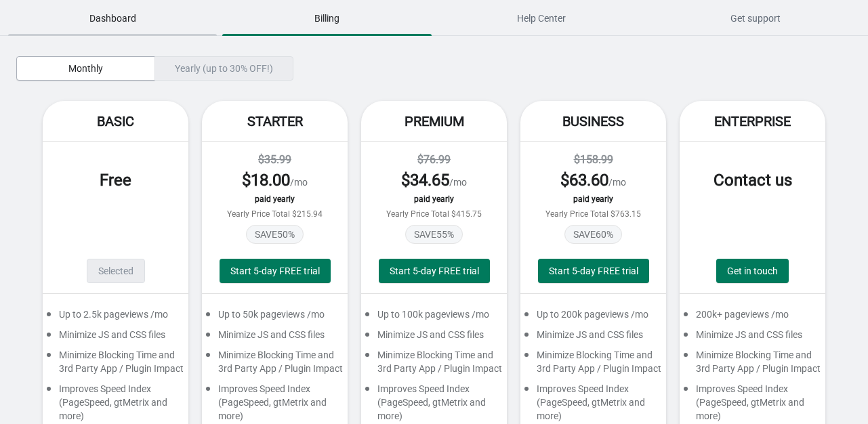 This screenshot has width=868, height=424. What do you see at coordinates (85, 69) in the screenshot?
I see `span: Monthly` at bounding box center [85, 69].